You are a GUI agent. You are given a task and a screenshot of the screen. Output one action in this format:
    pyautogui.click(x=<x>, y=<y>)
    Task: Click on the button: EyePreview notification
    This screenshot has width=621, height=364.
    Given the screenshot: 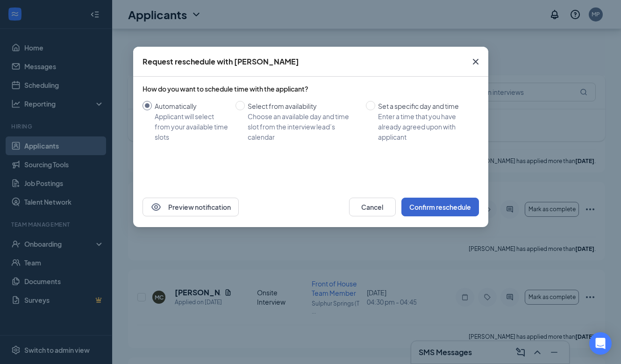 What is the action you would take?
    pyautogui.click(x=191, y=207)
    